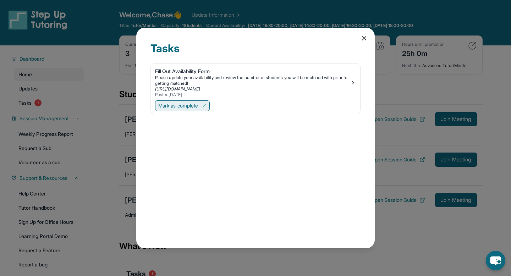 This screenshot has width=511, height=276. I want to click on div: Tasks, so click(255, 53).